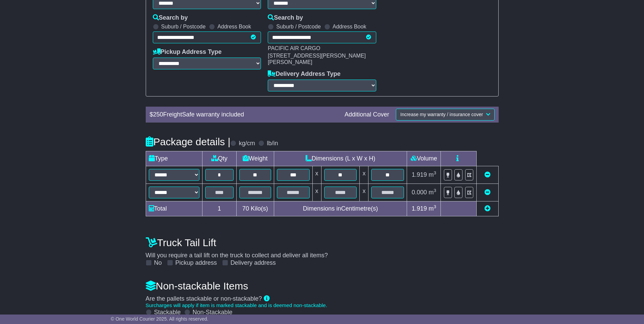  Describe the element at coordinates (255, 208) in the screenshot. I see `td: Kilo(s)` at that location.